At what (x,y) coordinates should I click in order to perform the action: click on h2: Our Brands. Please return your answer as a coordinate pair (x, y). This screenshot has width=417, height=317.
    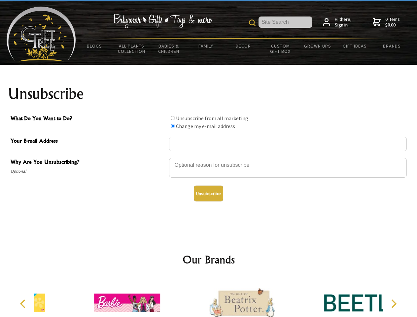
    Looking at the image, I should click on (209, 259).